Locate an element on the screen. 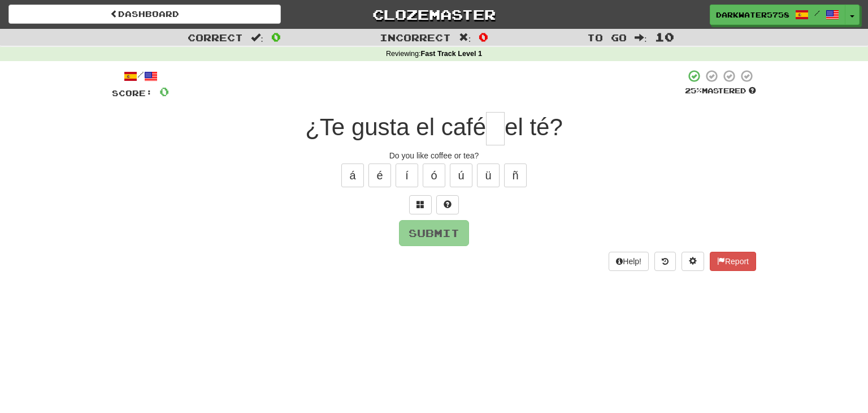 The height and width of the screenshot is (413, 868). button: é is located at coordinates (380, 175).